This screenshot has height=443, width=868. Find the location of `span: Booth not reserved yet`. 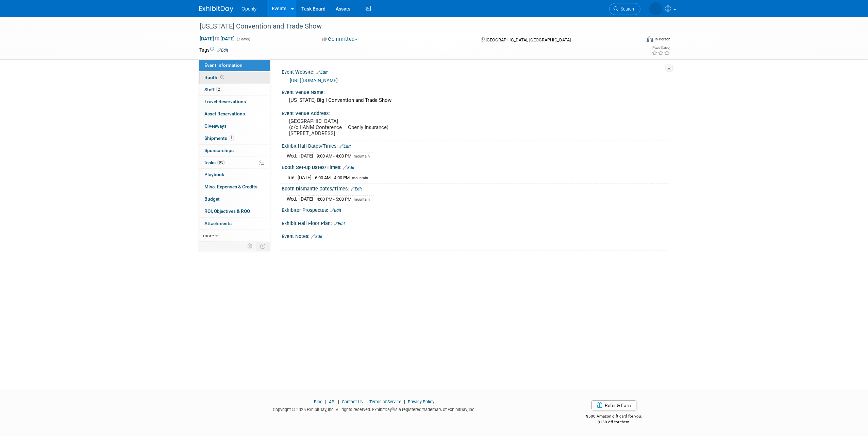

span: Booth not reserved yet is located at coordinates (222, 77).